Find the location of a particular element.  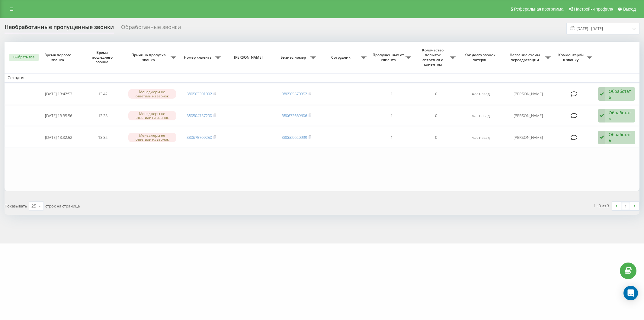

span: Пропущенных от клиента is located at coordinates (389, 57).